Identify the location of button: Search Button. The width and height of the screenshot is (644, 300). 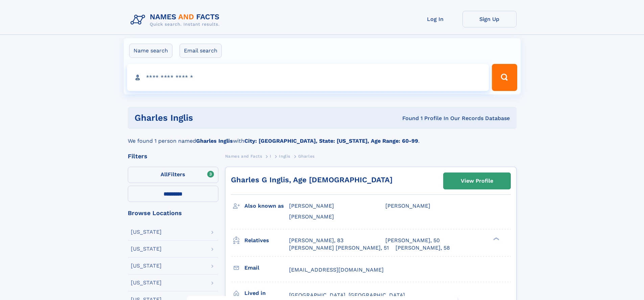
(504, 78).